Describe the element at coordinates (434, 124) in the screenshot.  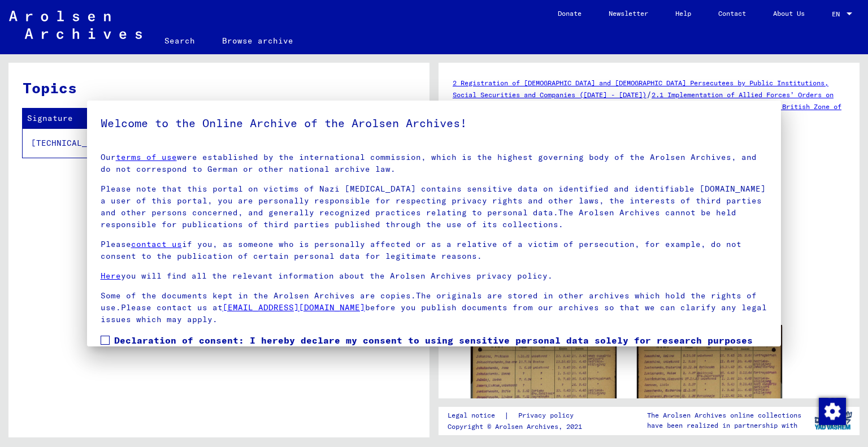
I see `h5: Welcome to the Online Archive of the Arolsen Archives!` at that location.